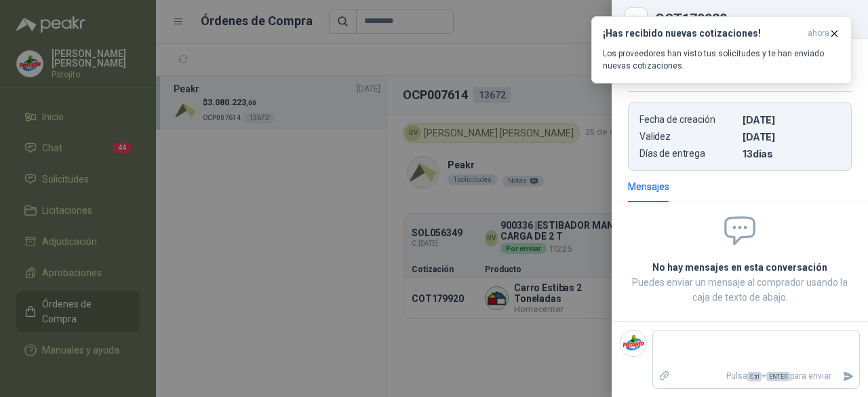 The height and width of the screenshot is (397, 868). I want to click on label: Adjuntar archivos, so click(664, 376).